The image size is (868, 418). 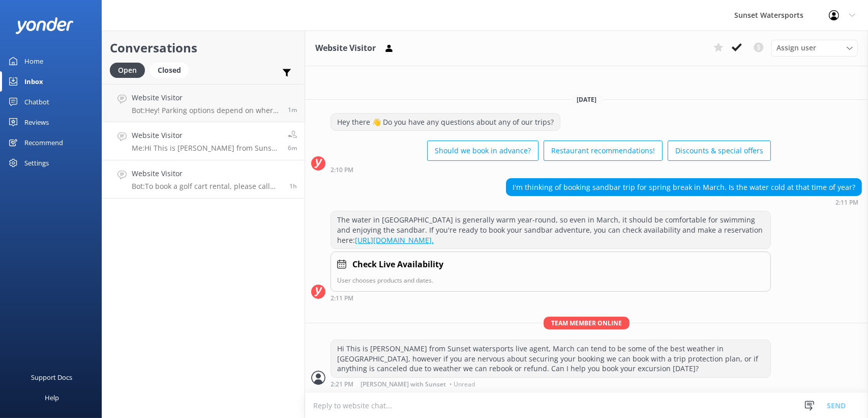 What do you see at coordinates (52, 398) in the screenshot?
I see `div: Help` at bounding box center [52, 398].